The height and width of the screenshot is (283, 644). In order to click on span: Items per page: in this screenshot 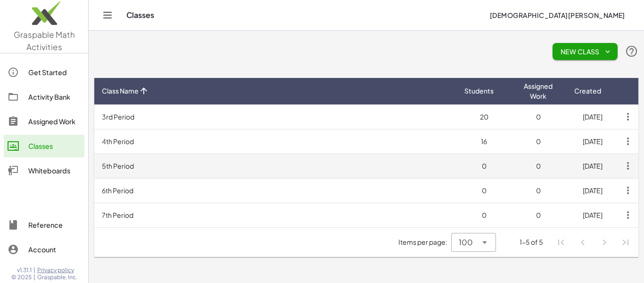, I will do `click(424, 242)`.